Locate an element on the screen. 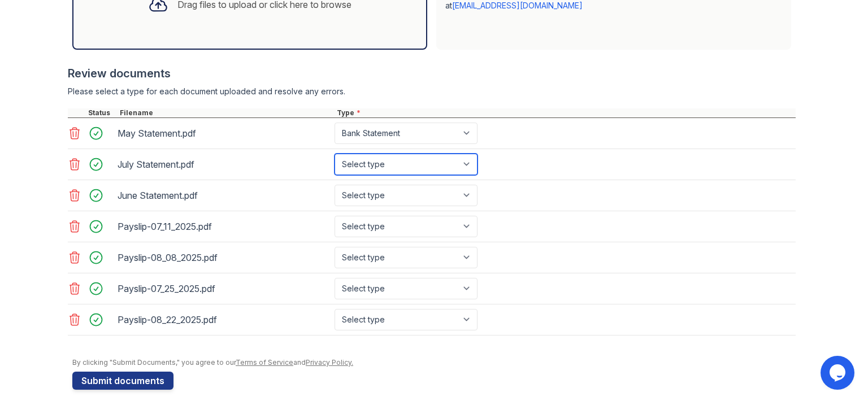  div: Status is located at coordinates (102, 113).